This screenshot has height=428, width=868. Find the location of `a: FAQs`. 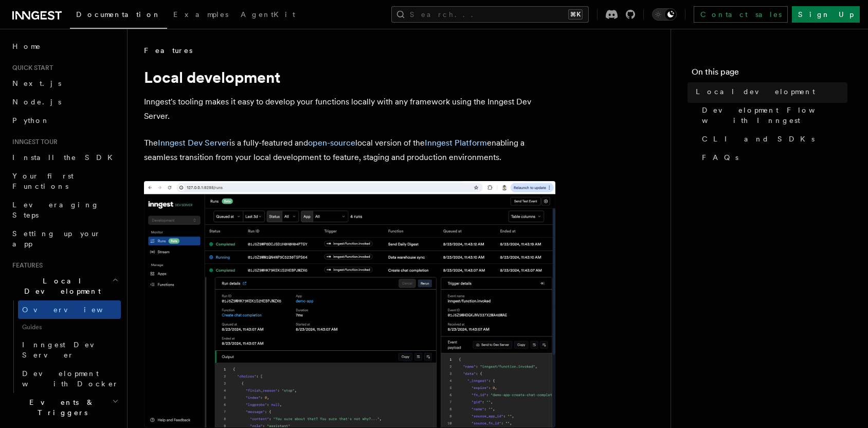

a: FAQs is located at coordinates (772, 157).